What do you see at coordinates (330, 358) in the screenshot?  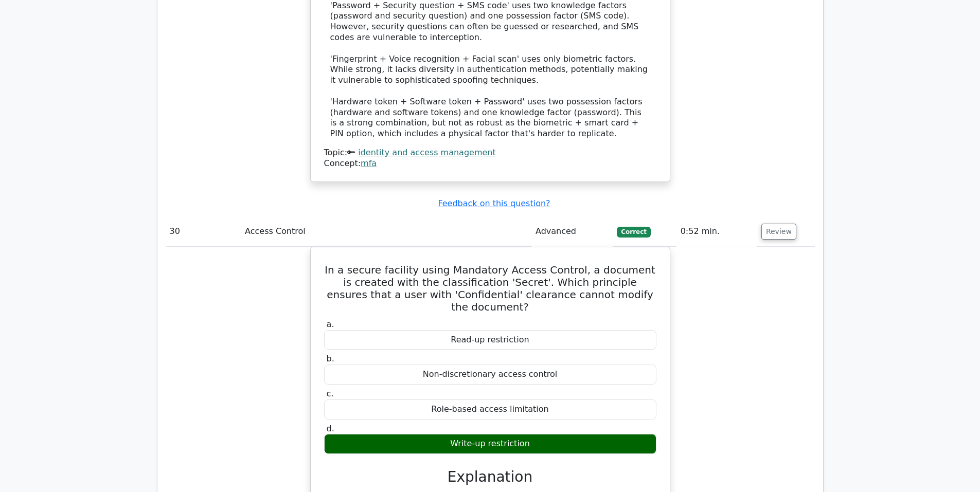 I see `span: b.` at bounding box center [330, 358].